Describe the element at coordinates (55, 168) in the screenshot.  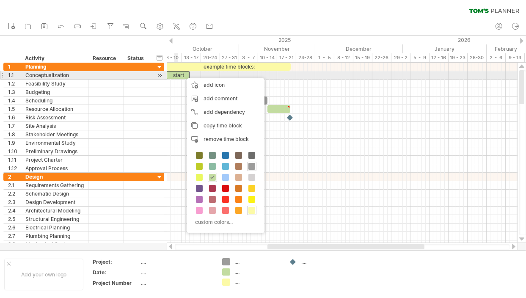
I see `div: Approval Process` at that location.